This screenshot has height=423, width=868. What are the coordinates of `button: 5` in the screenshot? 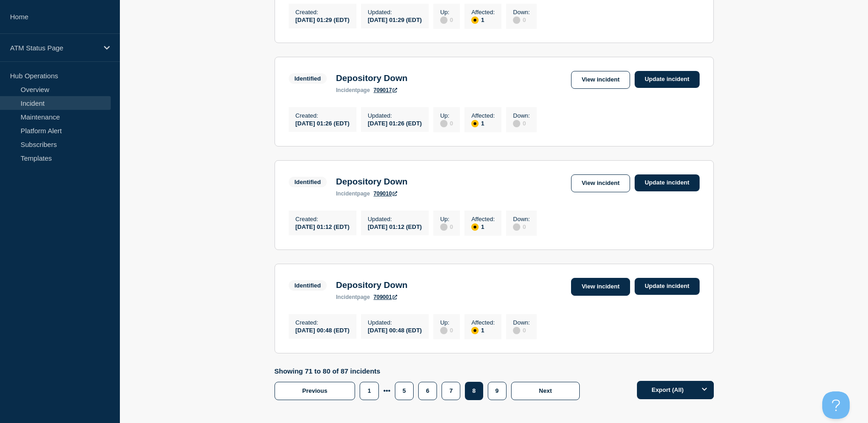 It's located at (404, 391).